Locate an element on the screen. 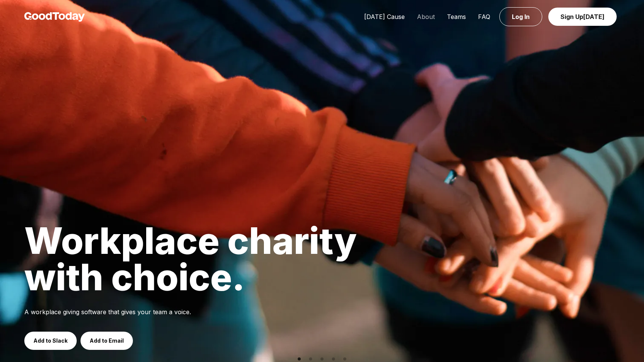 The width and height of the screenshot is (644, 362). img: GoodToday is located at coordinates (55, 17).